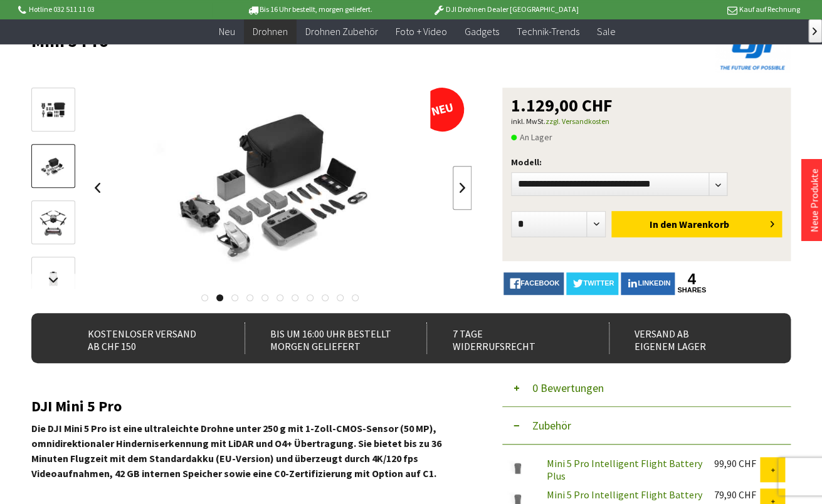  I want to click on a: Drohnen, so click(270, 31).